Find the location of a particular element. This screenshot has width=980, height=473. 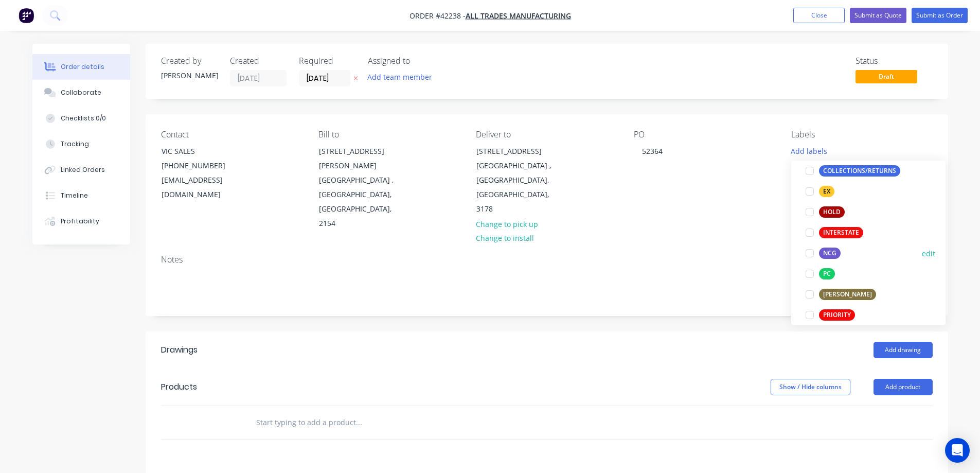

div: Required is located at coordinates (327, 61).